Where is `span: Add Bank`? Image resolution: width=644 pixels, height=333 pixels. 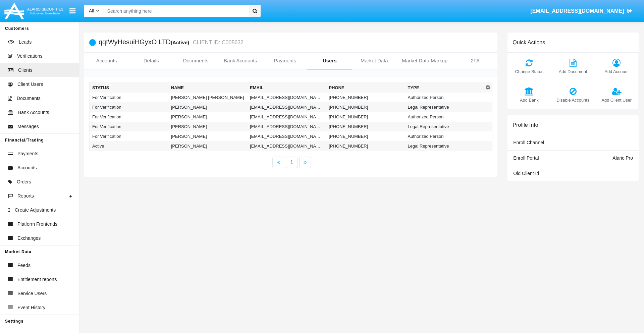 span: Add Bank is located at coordinates (529, 100).